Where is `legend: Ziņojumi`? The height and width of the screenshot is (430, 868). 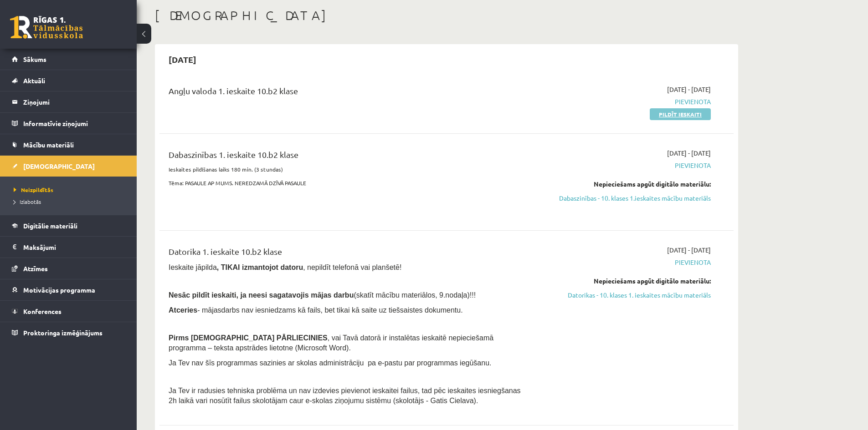
legend: Ziņojumi is located at coordinates (74, 102).